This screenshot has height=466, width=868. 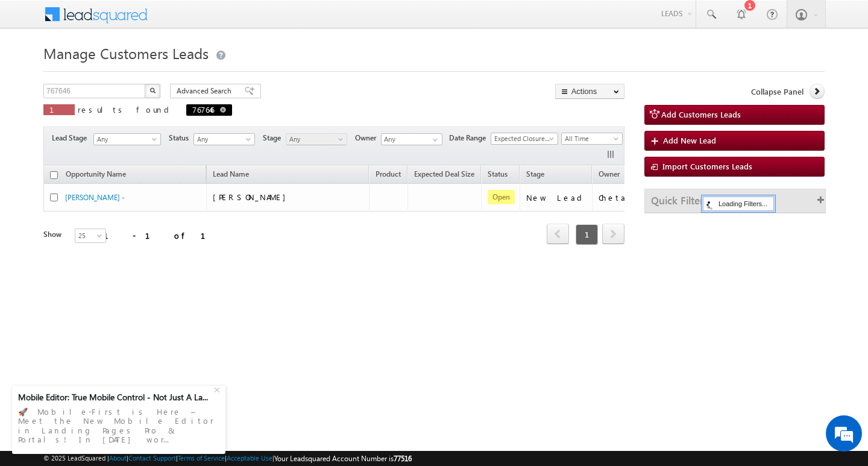 I want to click on span: prev, so click(x=558, y=234).